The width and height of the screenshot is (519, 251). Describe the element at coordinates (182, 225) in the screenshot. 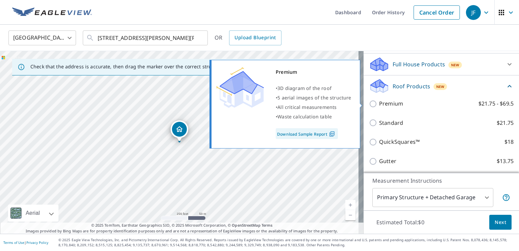

I see `span: © 2025 TomTom, Earthstar Geographics SIO, © 2025 Microsoft Corporation, ©` at that location.